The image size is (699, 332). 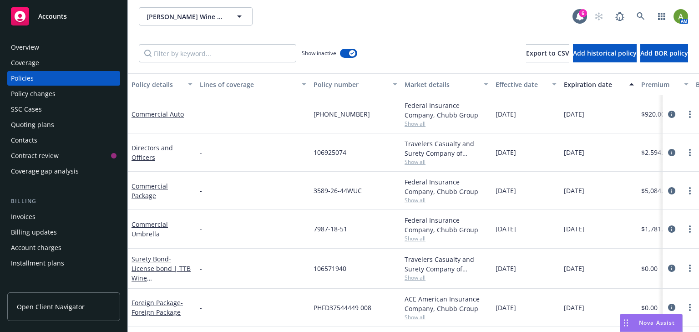 What do you see at coordinates (583, 13) in the screenshot?
I see `div: 6` at bounding box center [583, 13].